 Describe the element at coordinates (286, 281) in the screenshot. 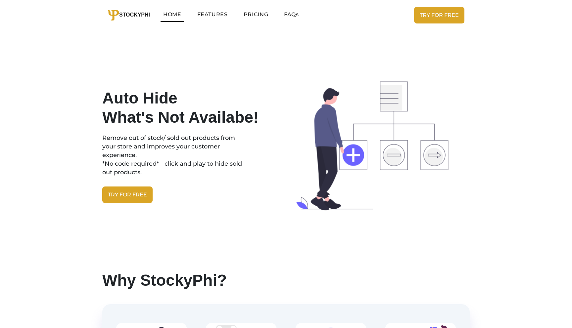

I see `h1: Why StockyPhi?` at that location.